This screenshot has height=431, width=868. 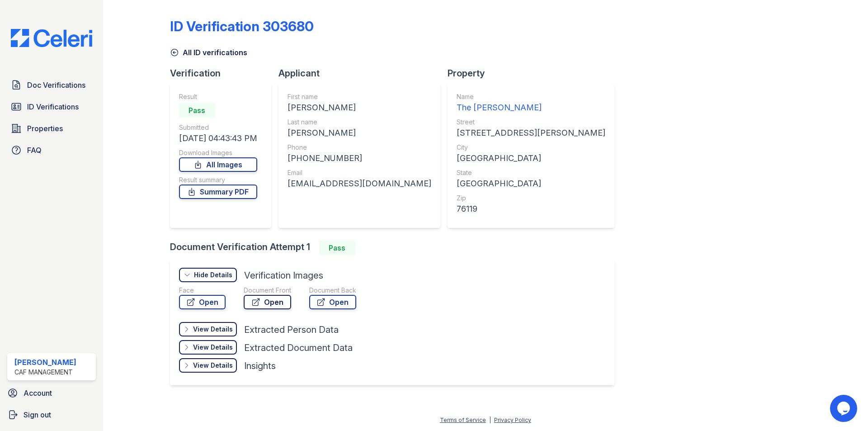 I want to click on div: Phone, so click(x=359, y=147).